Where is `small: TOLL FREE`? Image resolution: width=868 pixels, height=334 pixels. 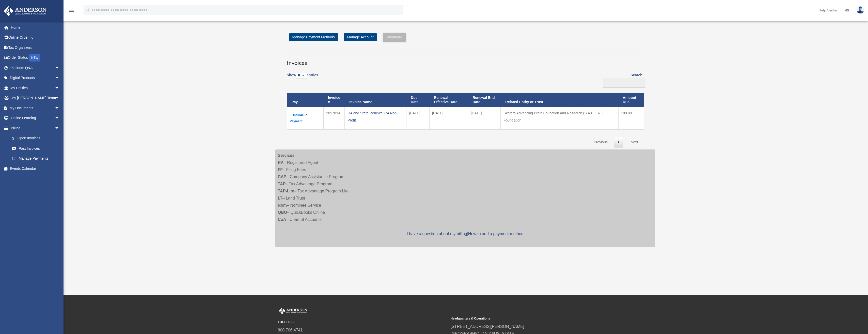
small: TOLL FREE is located at coordinates (362, 322).